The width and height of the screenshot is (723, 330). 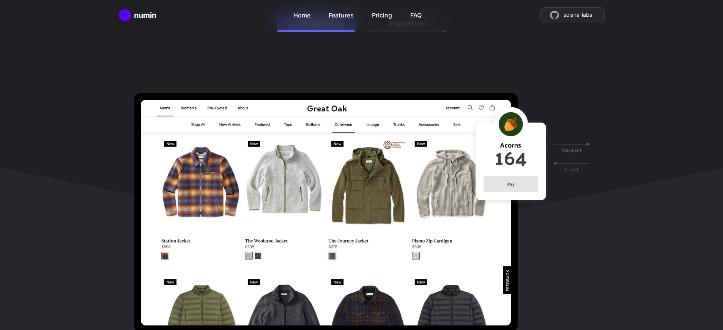 I want to click on a: FAQ, so click(x=416, y=14).